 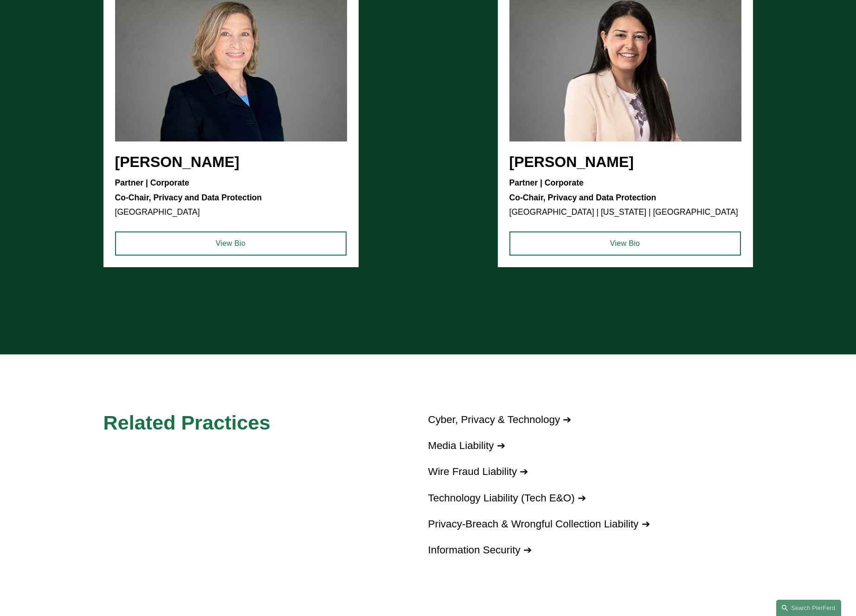 What do you see at coordinates (479, 550) in the screenshot?
I see `a: Information Security ➔` at bounding box center [479, 550].